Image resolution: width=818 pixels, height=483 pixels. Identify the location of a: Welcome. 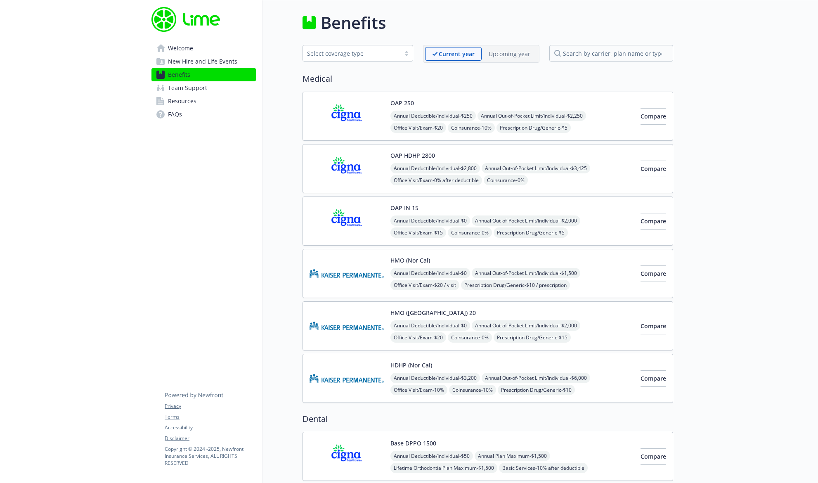
(204, 48).